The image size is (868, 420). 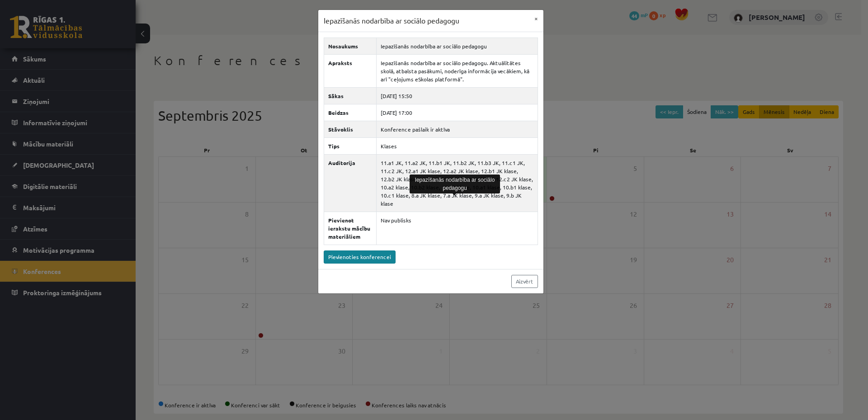 What do you see at coordinates (457, 46) in the screenshot?
I see `td: Iepazīšanās nodarbība ar sociālo pedagogu` at bounding box center [457, 46].